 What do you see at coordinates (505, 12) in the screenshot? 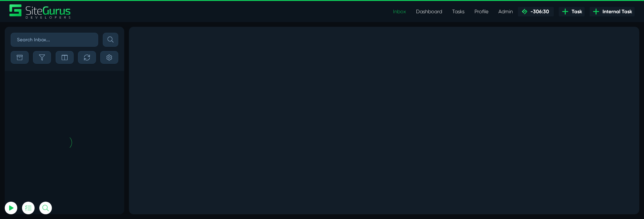
I see `a: Admin` at bounding box center [505, 12].